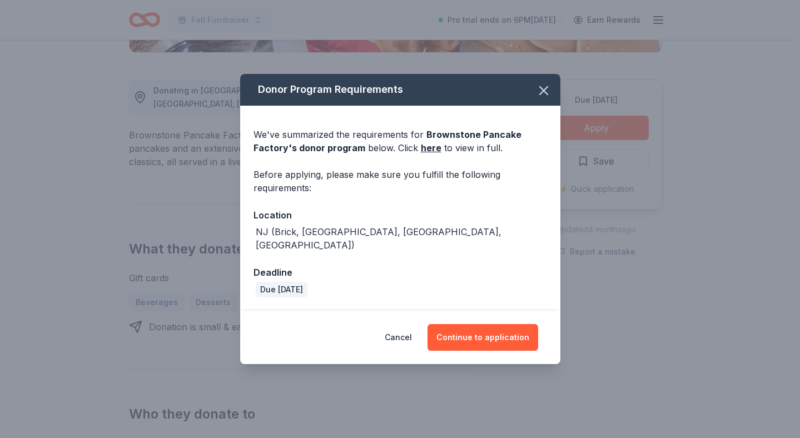  What do you see at coordinates (400, 181) in the screenshot?
I see `div: Before applying, please make sure you fulfill the following requirements:` at bounding box center [400, 181].